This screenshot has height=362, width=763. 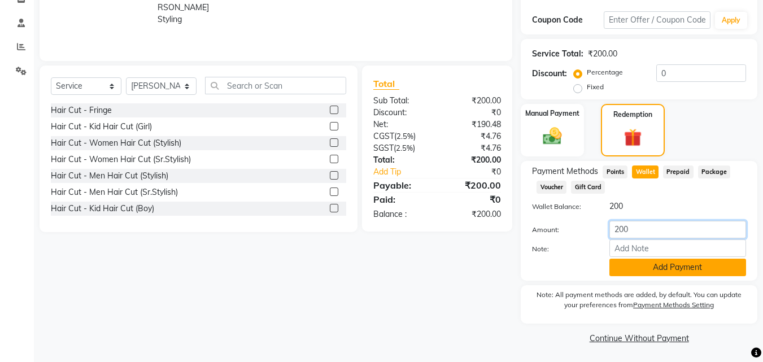 What do you see at coordinates (81, 110) in the screenshot?
I see `div: Hair Cut - Fringe` at bounding box center [81, 110].